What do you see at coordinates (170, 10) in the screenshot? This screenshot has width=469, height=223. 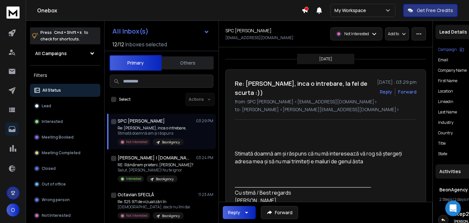 I see `h1: Onebox` at bounding box center [170, 10].